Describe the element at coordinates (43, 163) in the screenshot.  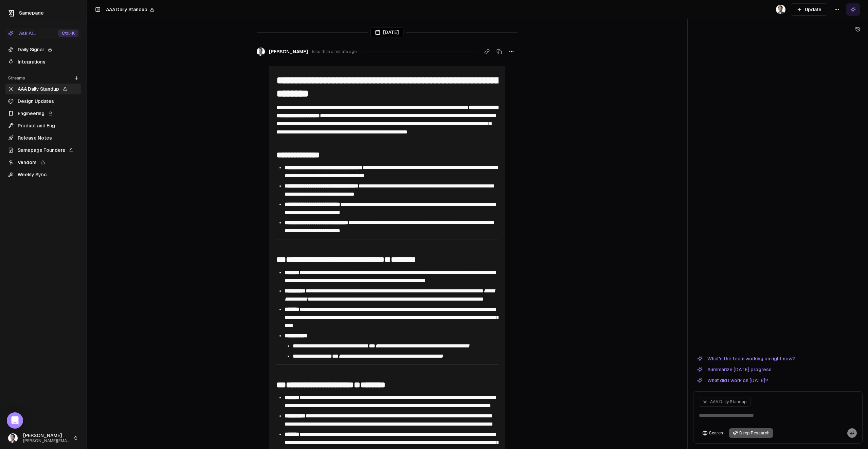
I see `a: Vendors` at that location.